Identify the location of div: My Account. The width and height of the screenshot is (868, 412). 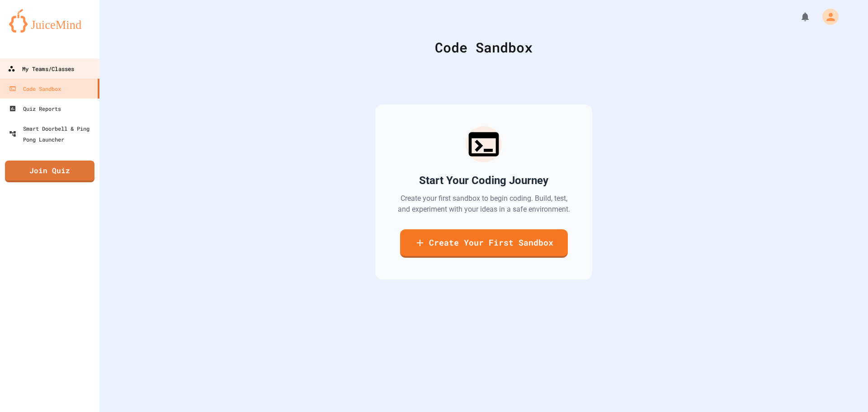
(827, 17).